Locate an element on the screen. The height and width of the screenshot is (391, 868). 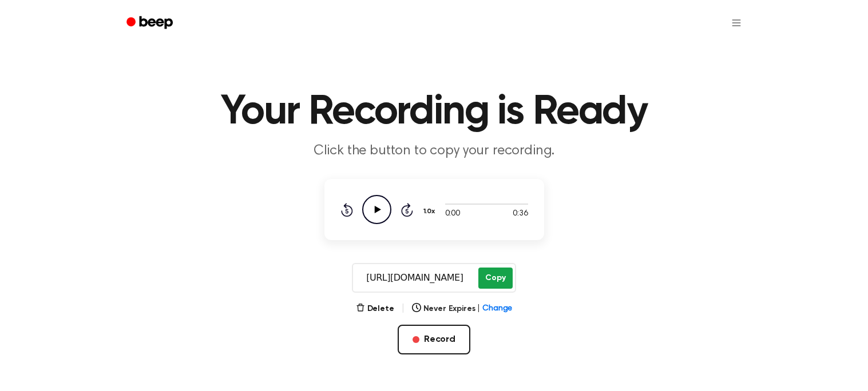
span: Change is located at coordinates (497, 308).